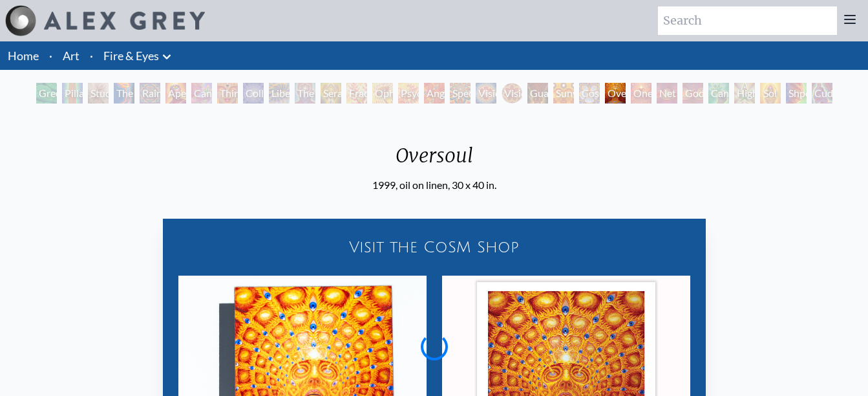 The height and width of the screenshot is (396, 868). What do you see at coordinates (150, 93) in the screenshot?
I see `div: Rainbow Eye Ripple` at bounding box center [150, 93].